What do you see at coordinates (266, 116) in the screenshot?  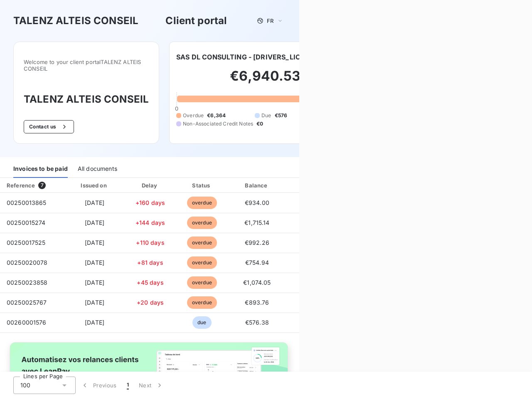 I see `span: Due` at bounding box center [266, 116].